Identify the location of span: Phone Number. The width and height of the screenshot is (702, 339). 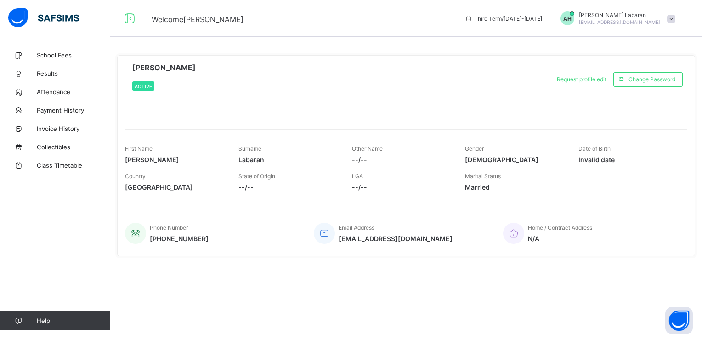
(169, 228).